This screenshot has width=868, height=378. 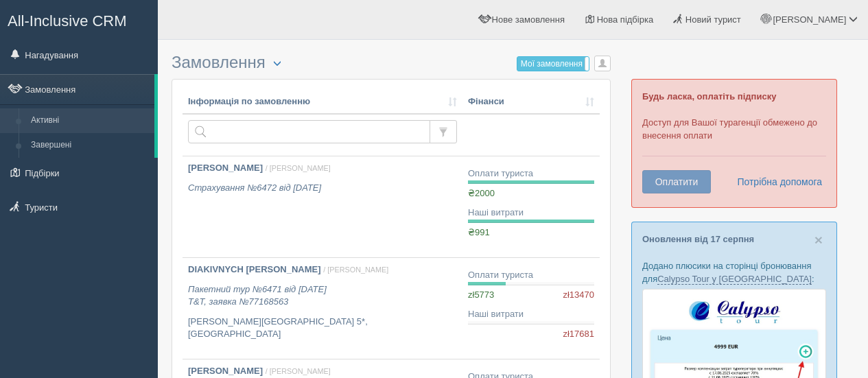 I want to click on span: zł17681, so click(x=579, y=335).